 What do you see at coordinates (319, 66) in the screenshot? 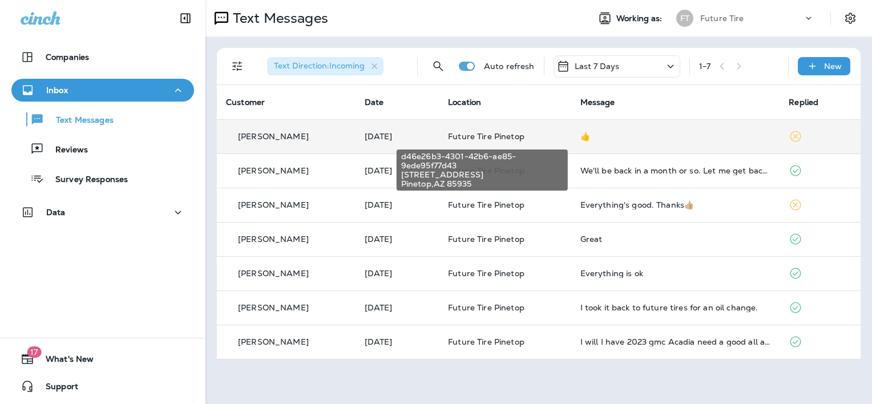
I see `span: Text Direction : Incoming` at bounding box center [319, 66].